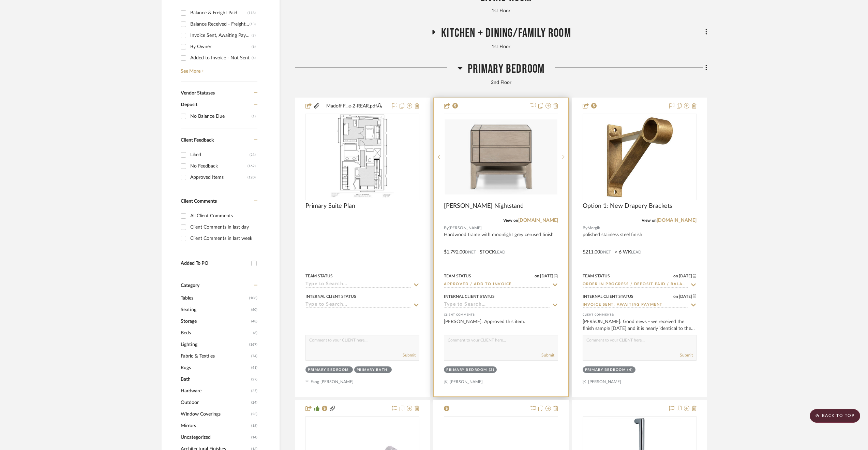  What do you see at coordinates (214, 263) in the screenshot?
I see `div: Added To PO` at bounding box center [214, 263].